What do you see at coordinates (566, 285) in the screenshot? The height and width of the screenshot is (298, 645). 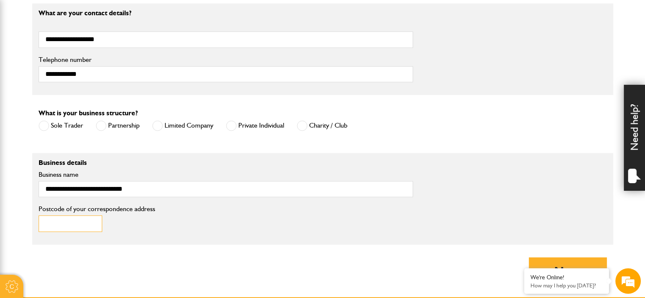 I see `p: How may I help you today?` at bounding box center [566, 285].